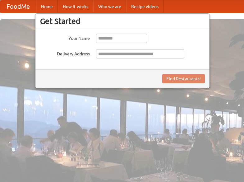 The width and height of the screenshot is (244, 182). I want to click on h3: Get Started, so click(122, 21).